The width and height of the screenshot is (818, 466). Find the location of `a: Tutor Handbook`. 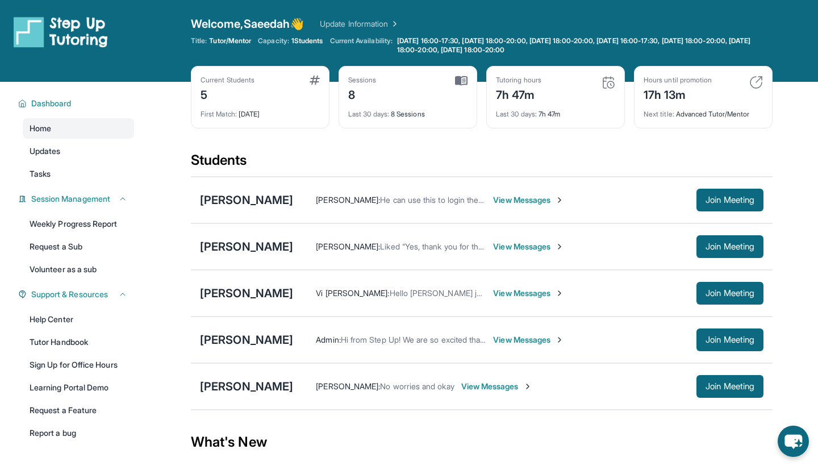

a: Tutor Handbook is located at coordinates (78, 342).